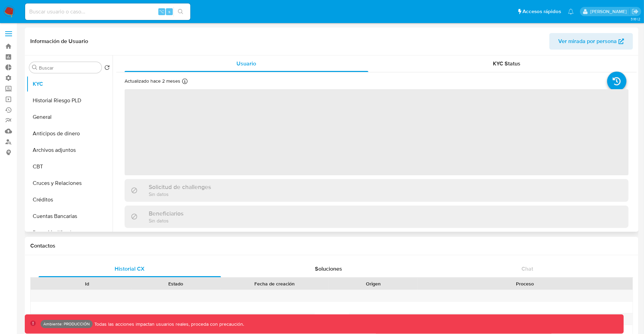 The image size is (644, 334). Describe the element at coordinates (70, 167) in the screenshot. I see `button: CBT` at that location.